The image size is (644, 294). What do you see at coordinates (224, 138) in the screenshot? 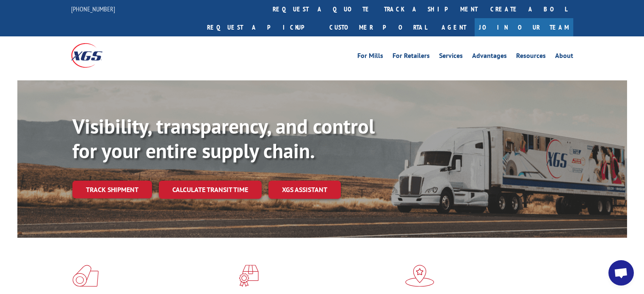
I see `b: Visibility, transparency, and control for your entire supply chain.` at bounding box center [224, 138].